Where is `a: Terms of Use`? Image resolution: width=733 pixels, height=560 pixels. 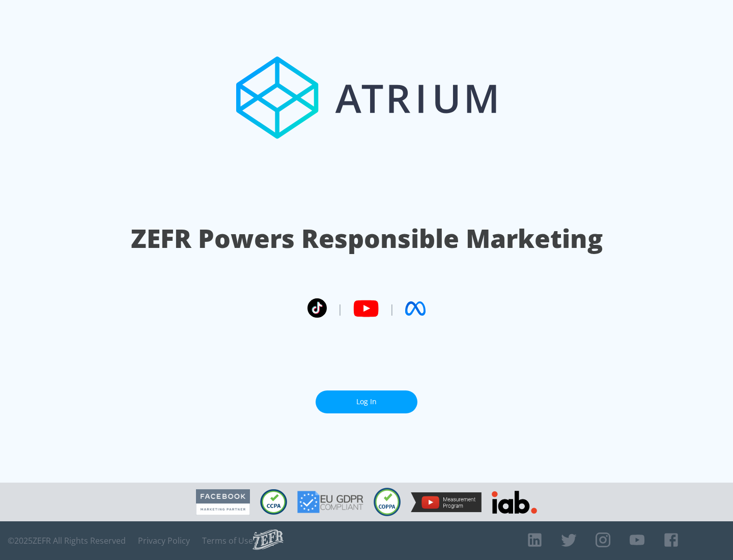 a: Terms of Use is located at coordinates (228, 540).